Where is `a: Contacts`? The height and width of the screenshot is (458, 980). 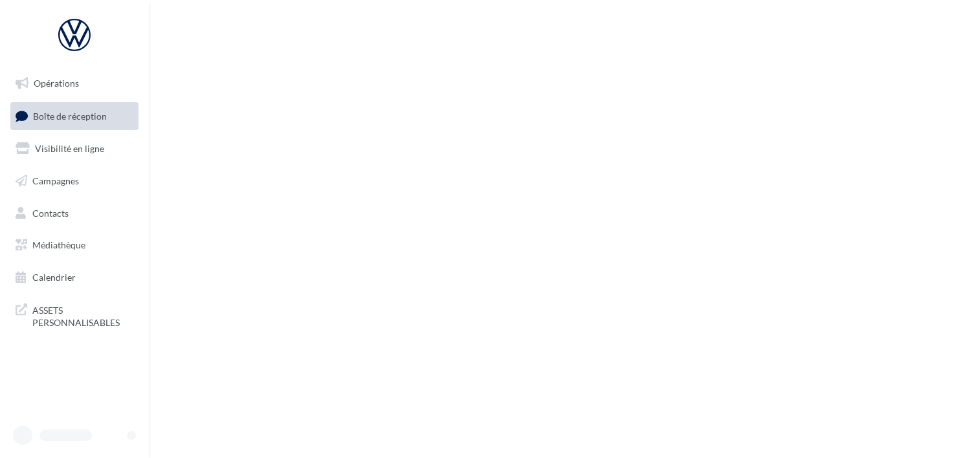 a: Contacts is located at coordinates (75, 214).